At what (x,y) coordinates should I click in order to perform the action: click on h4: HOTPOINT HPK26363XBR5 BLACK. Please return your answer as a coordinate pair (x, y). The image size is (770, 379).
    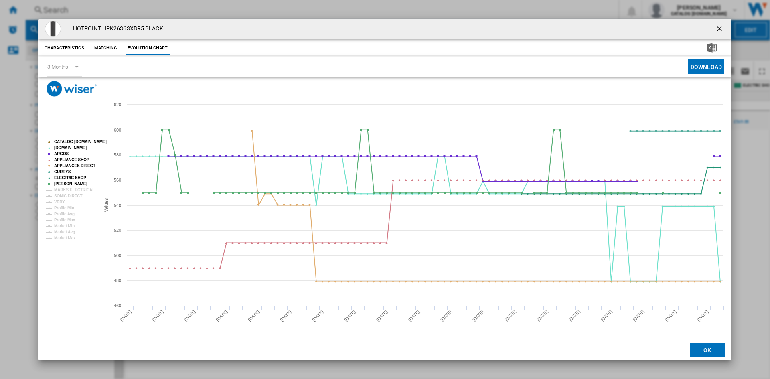
    Looking at the image, I should click on (116, 29).